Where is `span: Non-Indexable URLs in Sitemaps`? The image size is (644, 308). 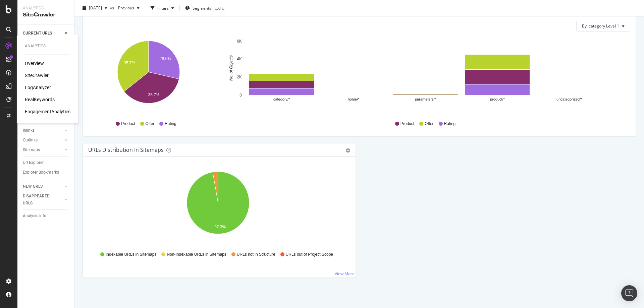 span: Non-Indexable URLs in Sitemaps is located at coordinates (196, 254).